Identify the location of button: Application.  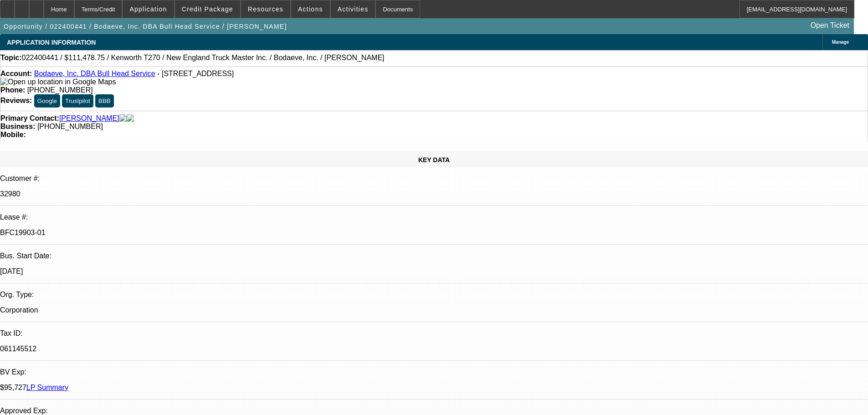
(148, 9).